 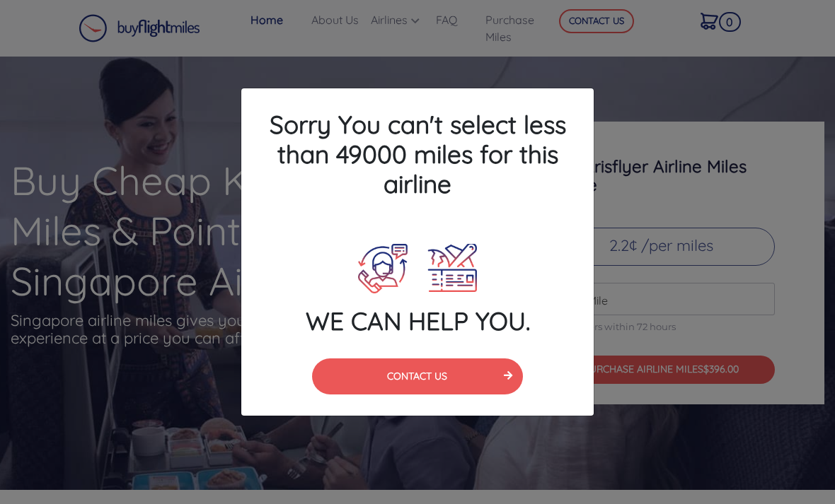 What do you see at coordinates (418, 376) in the screenshot?
I see `a: CONTACT US` at bounding box center [418, 376].